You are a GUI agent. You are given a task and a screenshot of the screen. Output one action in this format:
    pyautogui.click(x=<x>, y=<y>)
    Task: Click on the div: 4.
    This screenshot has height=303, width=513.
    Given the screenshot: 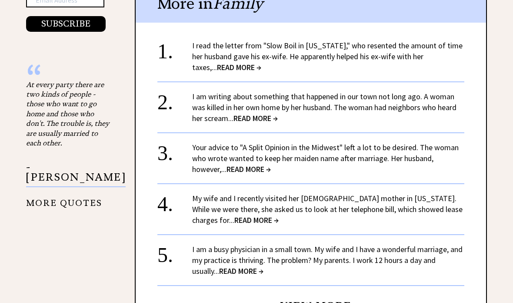 What is the action you would take?
    pyautogui.click(x=175, y=201)
    